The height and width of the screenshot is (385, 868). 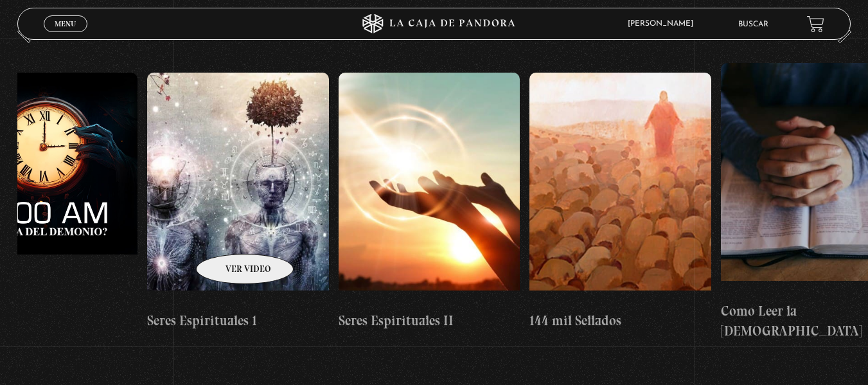 I want to click on a: Seres Espirituales II, so click(x=429, y=202).